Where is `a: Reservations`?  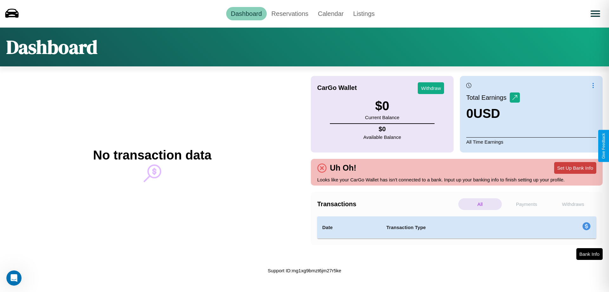
a: Reservations is located at coordinates (290, 14).